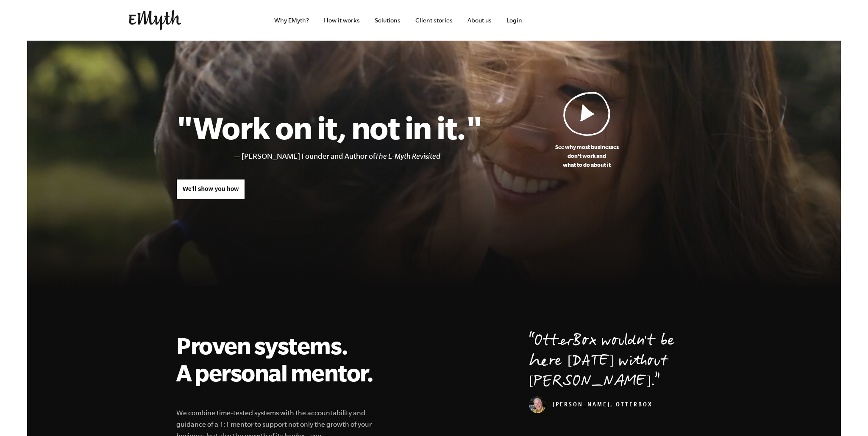 The height and width of the screenshot is (436, 868). What do you see at coordinates (280, 359) in the screenshot?
I see `h2: Proven systems. A personal mentor.` at bounding box center [280, 359].